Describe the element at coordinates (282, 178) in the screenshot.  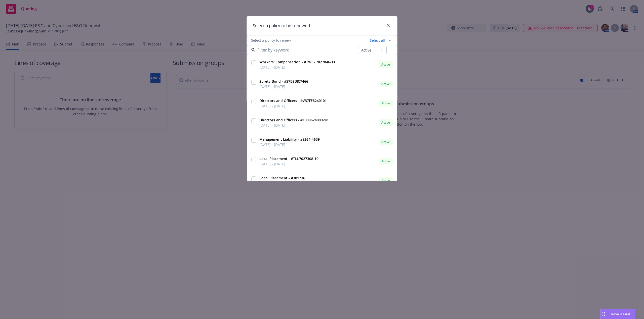
I see `strong: Local Placement - #301736` at that location.